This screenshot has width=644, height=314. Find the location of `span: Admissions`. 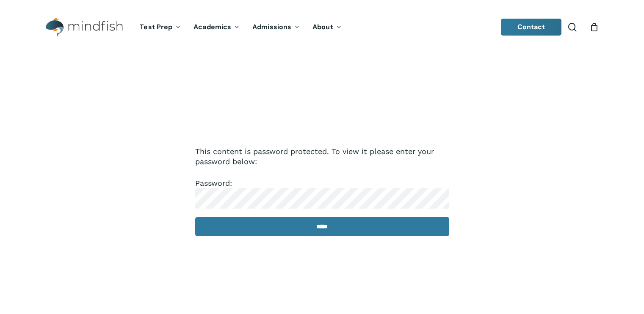

span: Admissions is located at coordinates (272, 27).